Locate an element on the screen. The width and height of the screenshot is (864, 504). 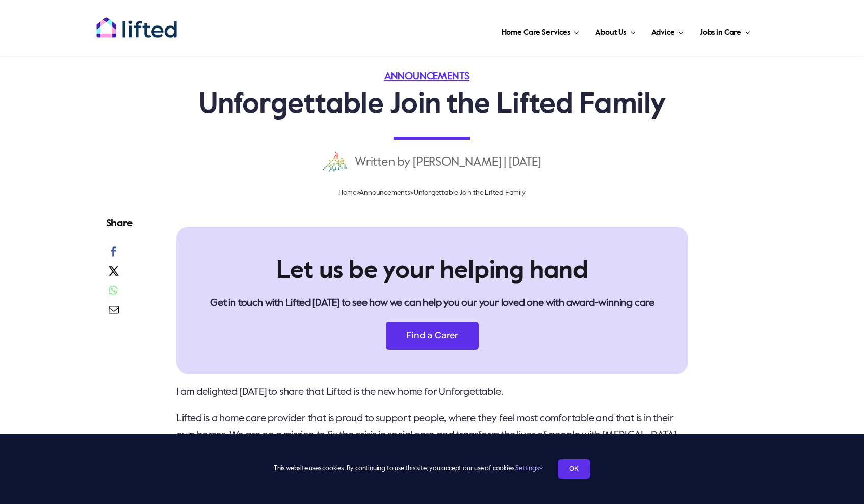
a: WhatsApp is located at coordinates (113, 293).